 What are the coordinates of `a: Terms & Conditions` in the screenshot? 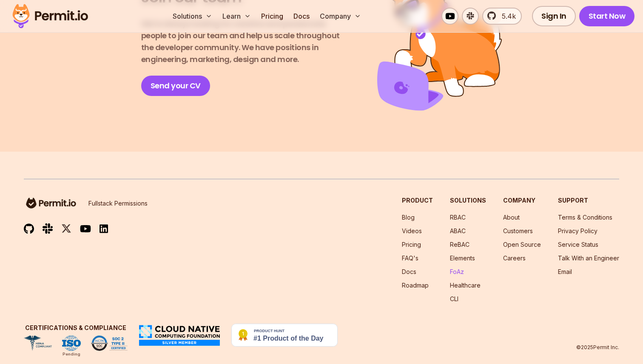 It's located at (585, 217).